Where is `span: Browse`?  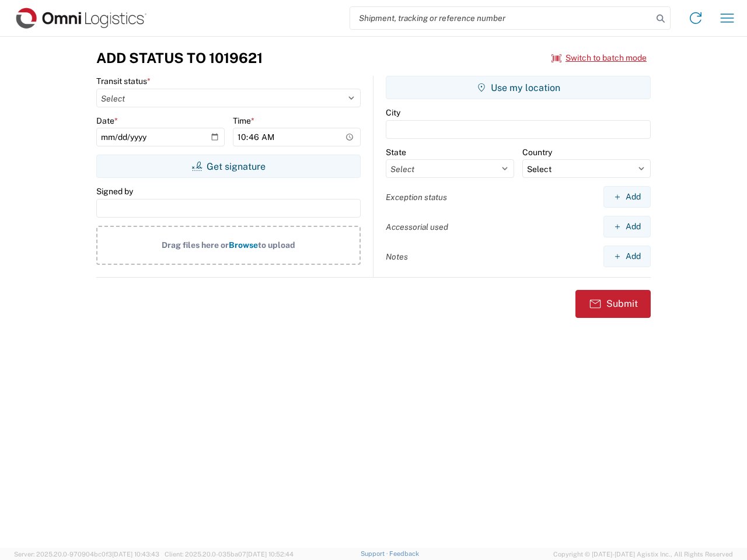
span: Browse is located at coordinates (243, 245).